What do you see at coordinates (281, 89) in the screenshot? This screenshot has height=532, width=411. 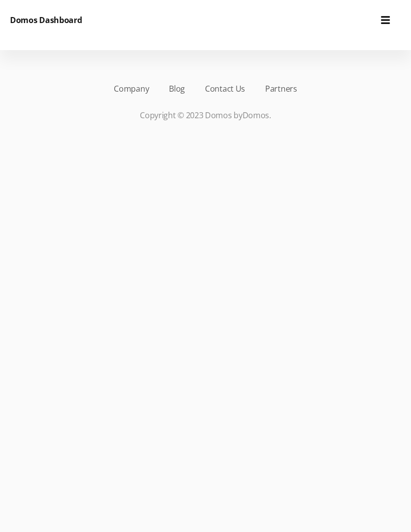 I see `a: Partners` at bounding box center [281, 89].